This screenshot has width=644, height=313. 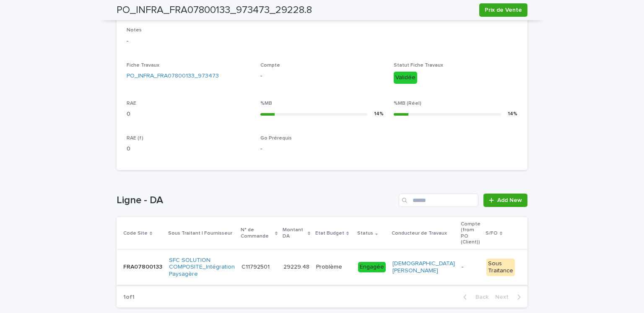 I want to click on p: Conducteur de Travaux, so click(x=419, y=234).